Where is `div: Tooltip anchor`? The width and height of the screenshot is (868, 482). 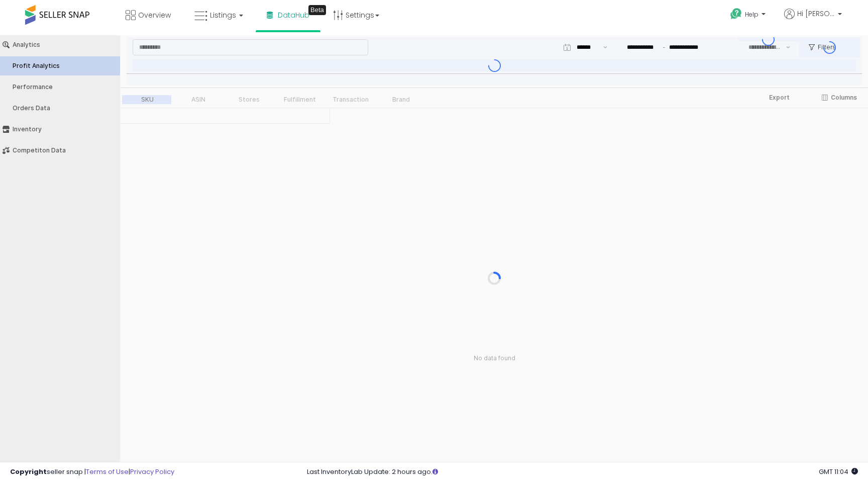
div: Tooltip anchor is located at coordinates (317, 10).